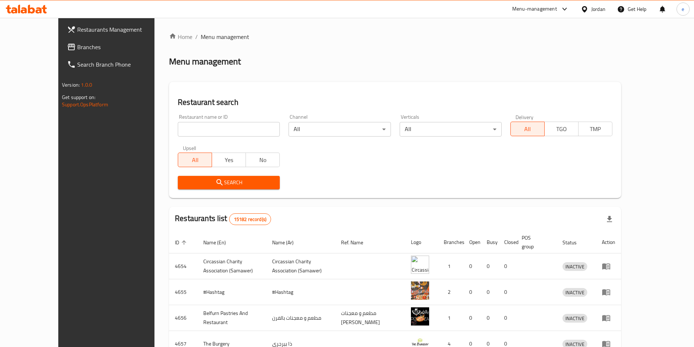  What do you see at coordinates (599, 9) in the screenshot?
I see `div: Jordan` at bounding box center [599, 9].